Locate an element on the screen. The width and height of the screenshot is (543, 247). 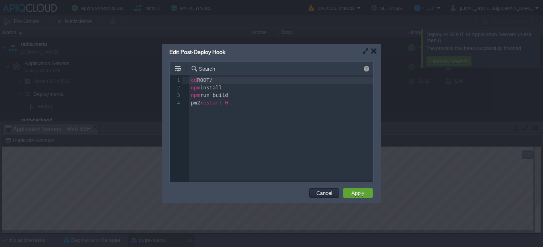
div: 3 is located at coordinates (176, 95).